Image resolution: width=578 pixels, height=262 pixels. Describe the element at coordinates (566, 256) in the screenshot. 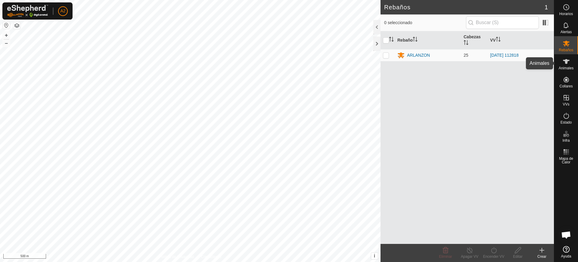

I see `span: Ayuda` at that location.